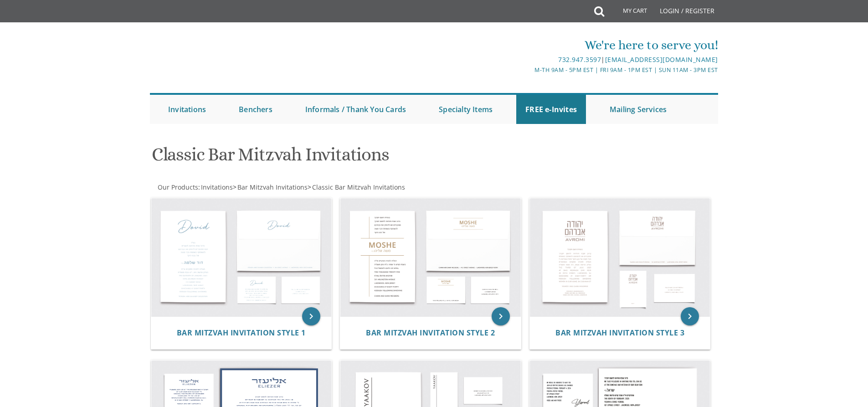 The height and width of the screenshot is (407, 868). What do you see at coordinates (628, 13) in the screenshot?
I see `a: My Cart` at bounding box center [628, 13].